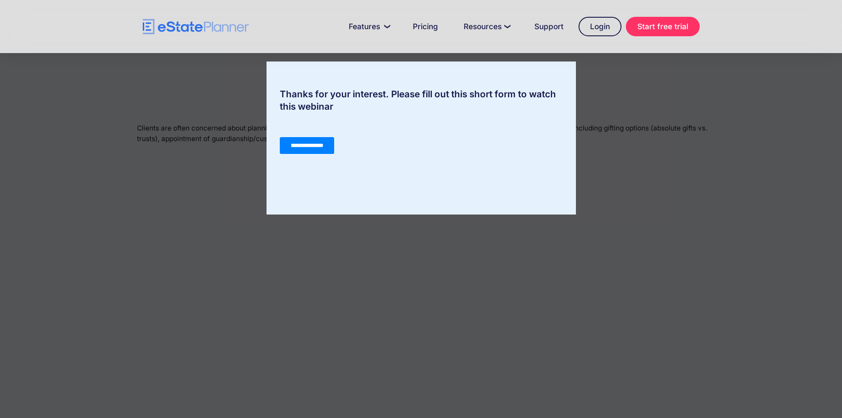  What do you see at coordinates (196, 27) in the screenshot?
I see `a: home` at bounding box center [196, 27].